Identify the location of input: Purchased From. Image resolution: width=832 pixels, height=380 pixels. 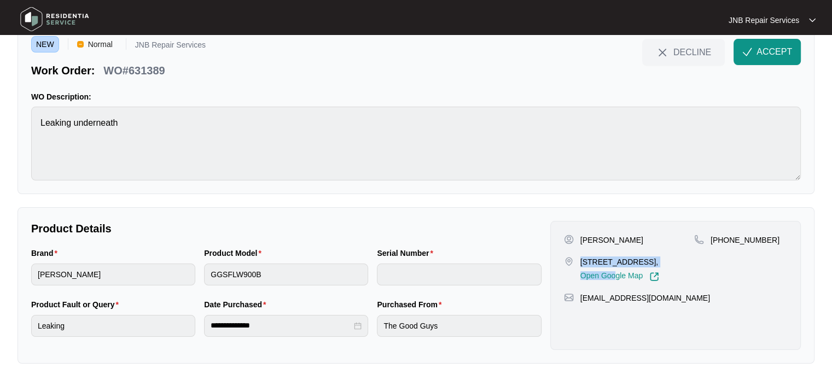
(459, 326).